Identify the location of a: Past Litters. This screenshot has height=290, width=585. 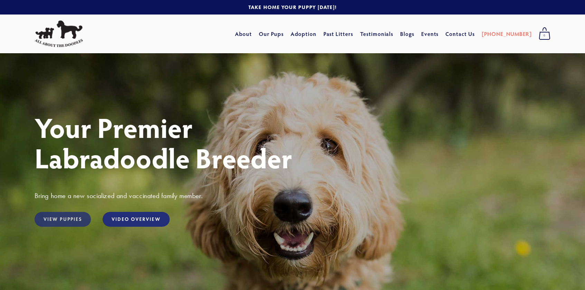
(338, 34).